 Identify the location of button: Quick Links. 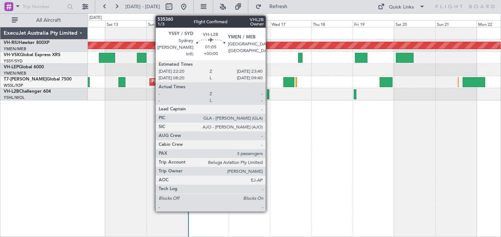
(401, 7).